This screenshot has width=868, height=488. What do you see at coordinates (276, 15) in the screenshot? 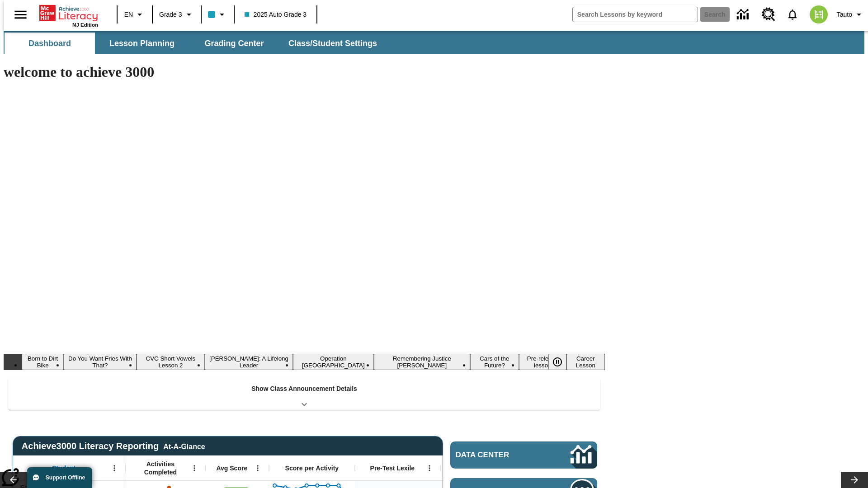
I see `span: 2025 Auto Grade 3` at bounding box center [276, 15].